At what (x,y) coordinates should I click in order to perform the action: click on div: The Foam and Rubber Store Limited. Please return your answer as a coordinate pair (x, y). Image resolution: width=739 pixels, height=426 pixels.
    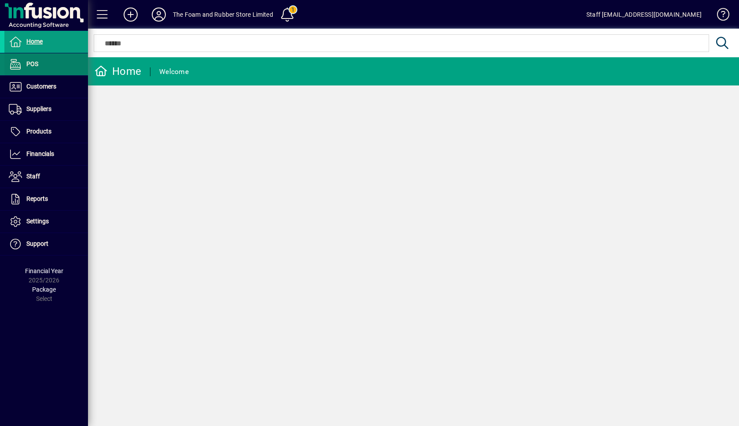
    Looking at the image, I should click on (223, 15).